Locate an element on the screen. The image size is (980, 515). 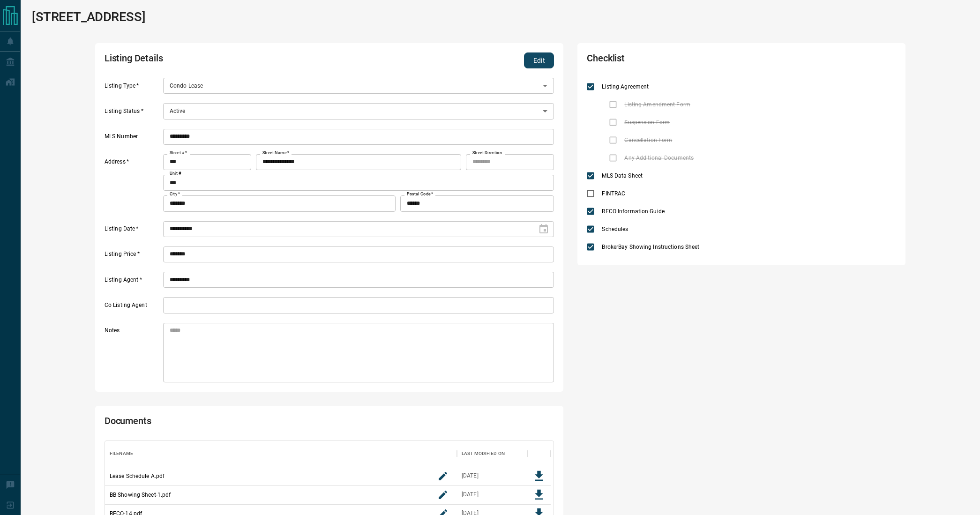
button: Edit is located at coordinates (539, 61).